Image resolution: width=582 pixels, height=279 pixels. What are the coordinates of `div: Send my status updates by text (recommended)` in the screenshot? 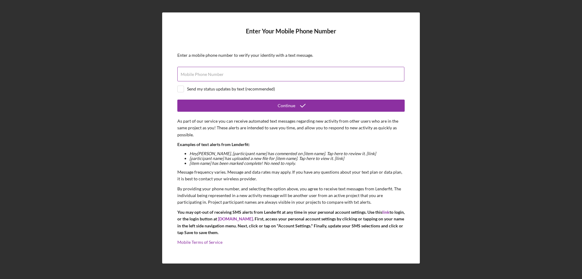 It's located at (231, 89).